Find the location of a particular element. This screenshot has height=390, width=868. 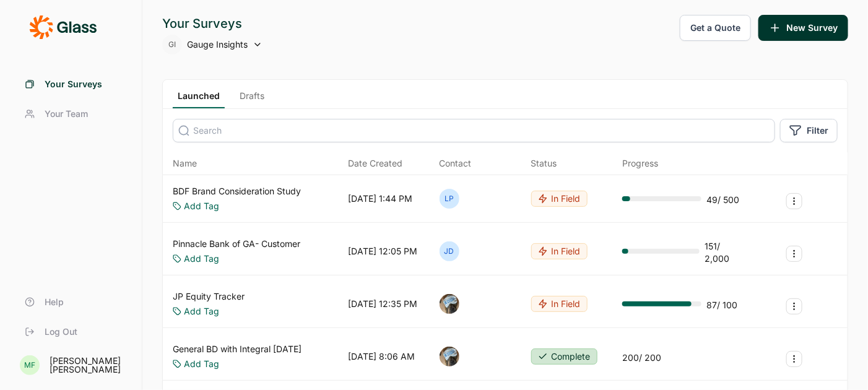

a: BDF Brand Consideration Study is located at coordinates (236, 191).